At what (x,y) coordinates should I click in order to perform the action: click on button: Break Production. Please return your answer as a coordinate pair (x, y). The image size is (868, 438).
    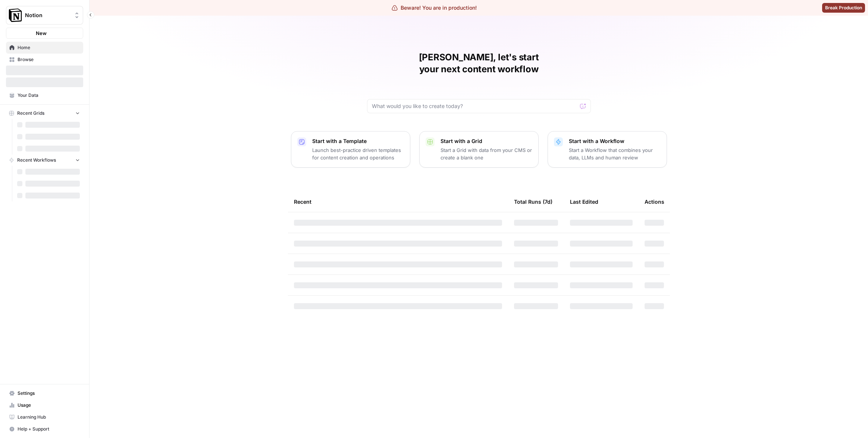
    Looking at the image, I should click on (843, 8).